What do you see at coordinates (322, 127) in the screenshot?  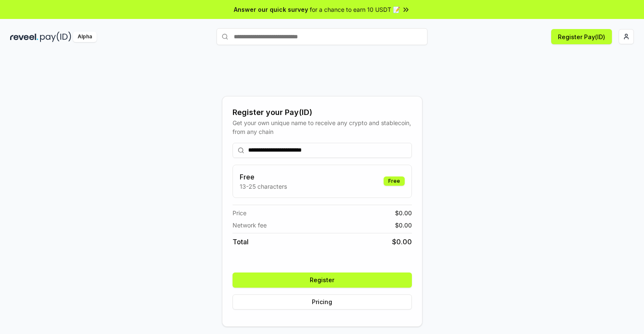 I see `div: Get your own unique name to receive any crypto and stablecoin, from any chain` at bounding box center [322, 127].